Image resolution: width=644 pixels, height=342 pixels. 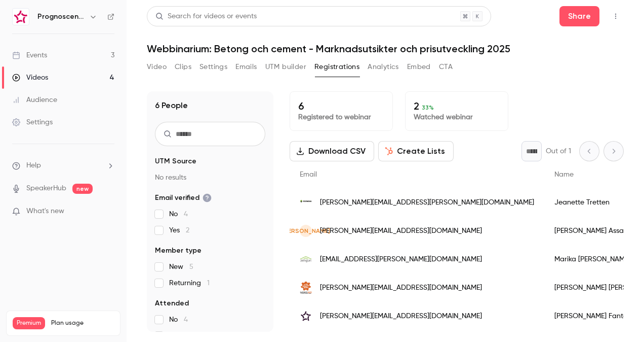 I want to click on span: 33 %, so click(x=428, y=107).